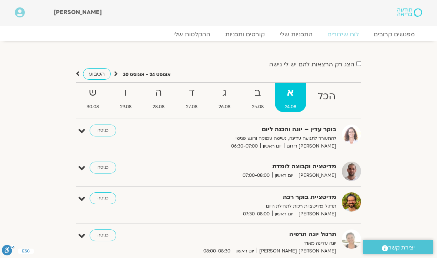 Image resolution: width=437 pixels, height=258 pixels. What do you see at coordinates (158, 93) in the screenshot?
I see `strong: ה` at bounding box center [158, 93].